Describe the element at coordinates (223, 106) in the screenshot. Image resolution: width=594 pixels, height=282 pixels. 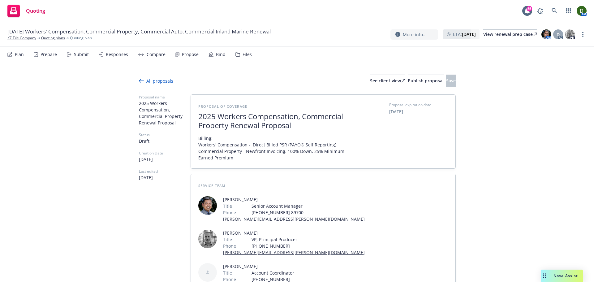
I see `span: Proposal of coverage` at that location.